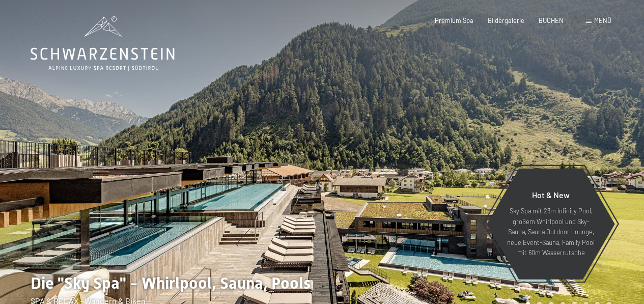  What do you see at coordinates (551, 195) in the screenshot?
I see `span: Hot & New` at bounding box center [551, 195].